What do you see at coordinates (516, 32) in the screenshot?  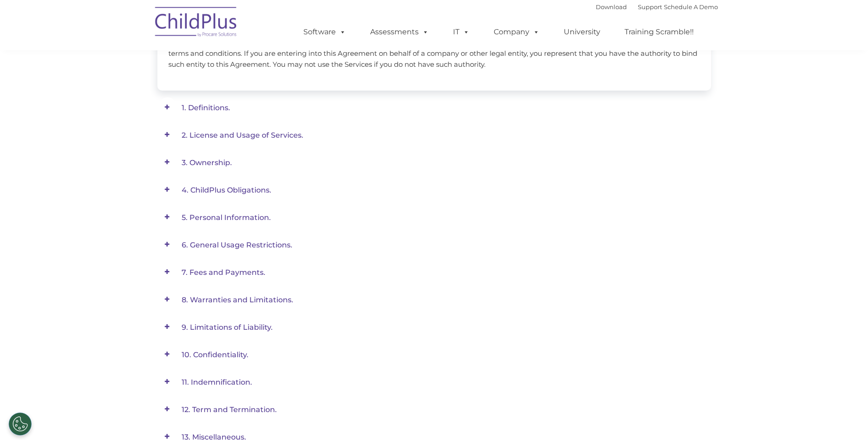 I see `a: Company` at bounding box center [516, 32].